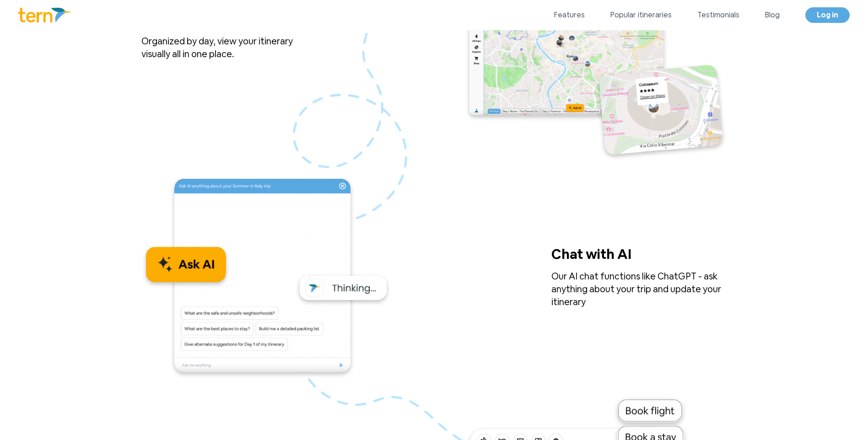 The image size is (868, 440). I want to click on span: Log in, so click(827, 14).